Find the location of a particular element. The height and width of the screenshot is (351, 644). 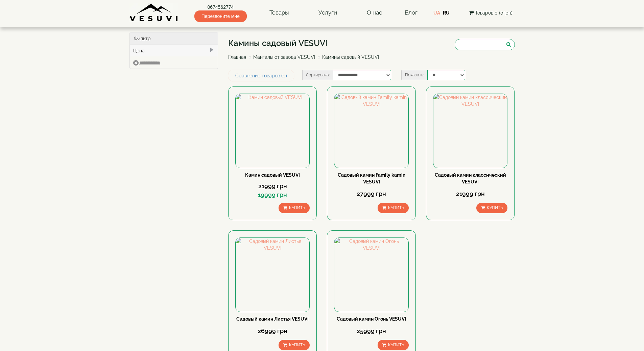

a: RU is located at coordinates (446, 13).